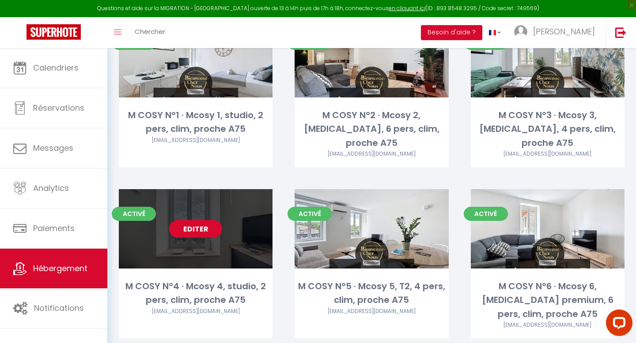  Describe the element at coordinates (59, 308) in the screenshot. I see `span: Notifications` at that location.